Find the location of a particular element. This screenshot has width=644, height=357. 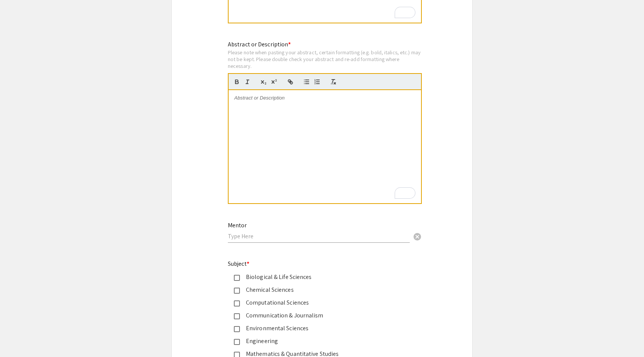

div: To enrich screen reader interactions, please activate Accessibility in Grammarly extension settings is located at coordinates (325, 147).